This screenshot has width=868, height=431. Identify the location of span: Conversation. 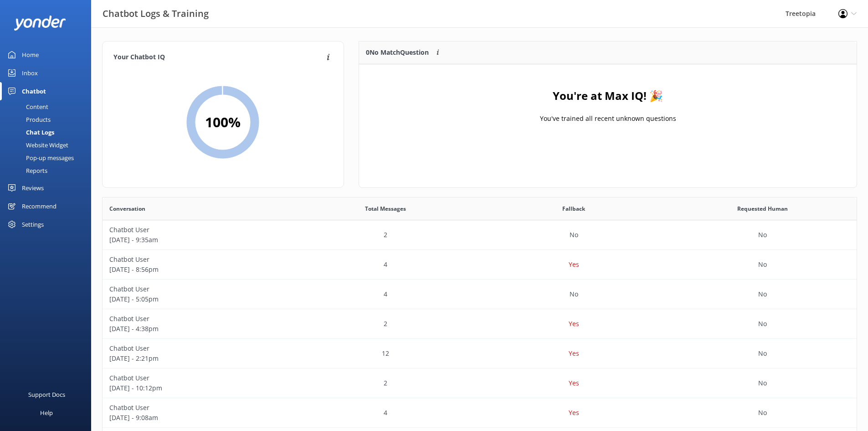
(127, 208).